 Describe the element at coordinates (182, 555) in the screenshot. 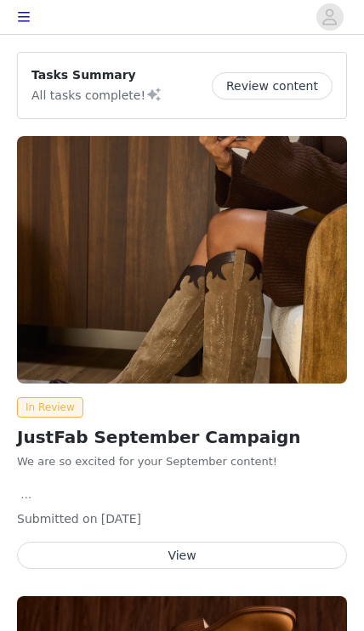

I see `button: View` at that location.